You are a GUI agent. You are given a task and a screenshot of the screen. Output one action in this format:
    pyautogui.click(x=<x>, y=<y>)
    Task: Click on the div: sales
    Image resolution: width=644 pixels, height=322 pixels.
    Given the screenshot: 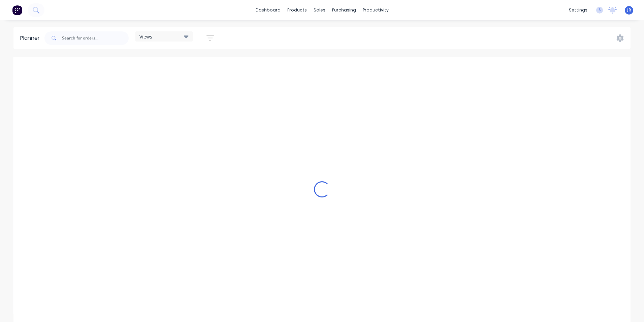 What is the action you would take?
    pyautogui.click(x=319, y=10)
    